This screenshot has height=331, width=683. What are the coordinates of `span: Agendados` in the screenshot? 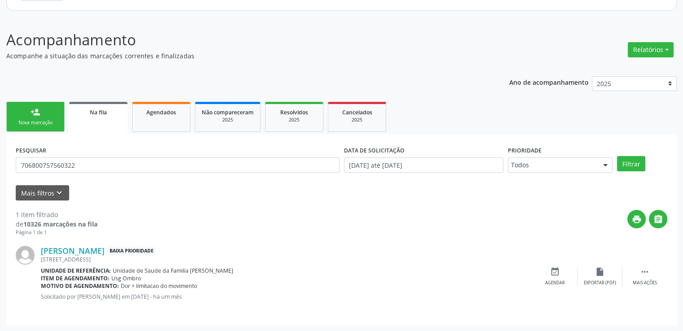 It's located at (161, 112).